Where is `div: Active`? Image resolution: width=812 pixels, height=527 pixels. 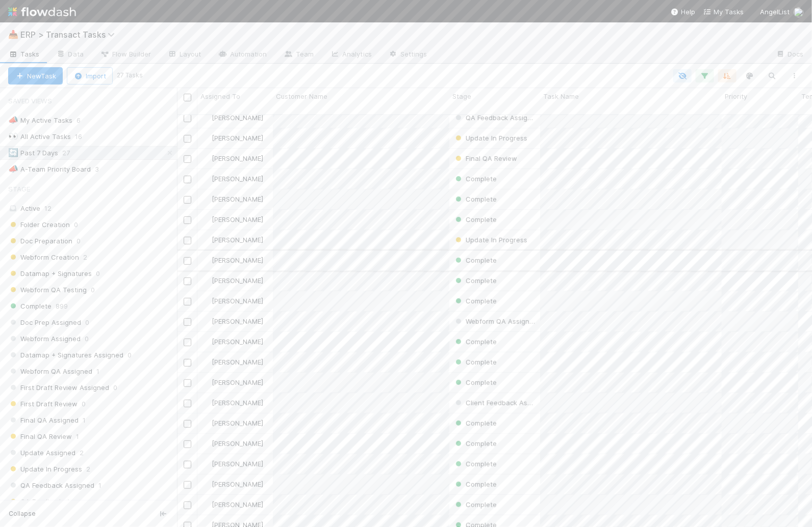
div: Active is located at coordinates (91, 209).